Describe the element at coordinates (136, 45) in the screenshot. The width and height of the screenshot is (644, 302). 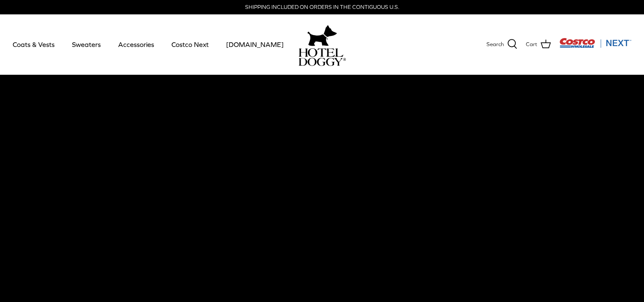
I see `a: Accessories` at that location.